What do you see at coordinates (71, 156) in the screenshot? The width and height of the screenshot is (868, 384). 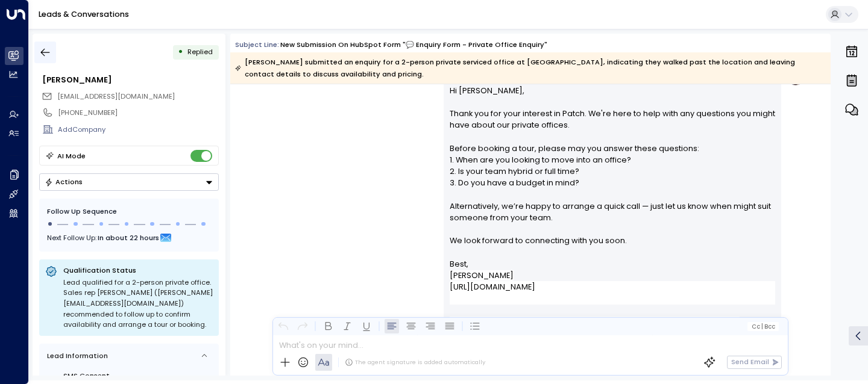 I see `div: AI Mode` at bounding box center [71, 156].